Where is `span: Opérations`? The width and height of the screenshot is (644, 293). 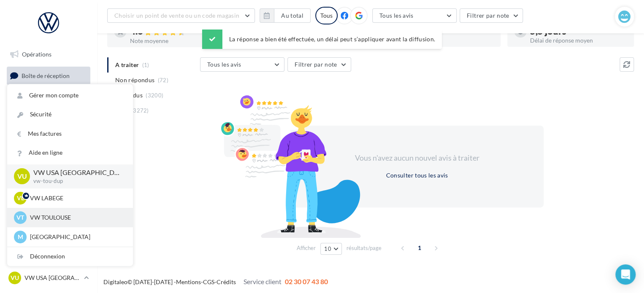
span: Opérations is located at coordinates (37, 54).